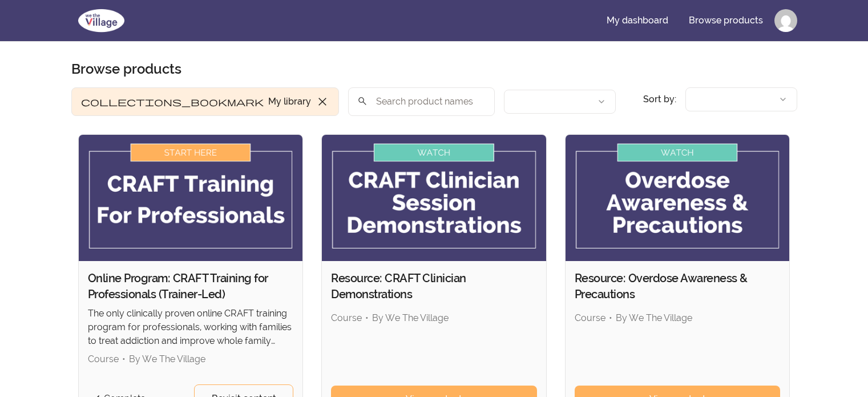 This screenshot has width=868, height=397. I want to click on img: Product image for Resource: CRAFT Clinician Demonstrations, so click(433, 198).